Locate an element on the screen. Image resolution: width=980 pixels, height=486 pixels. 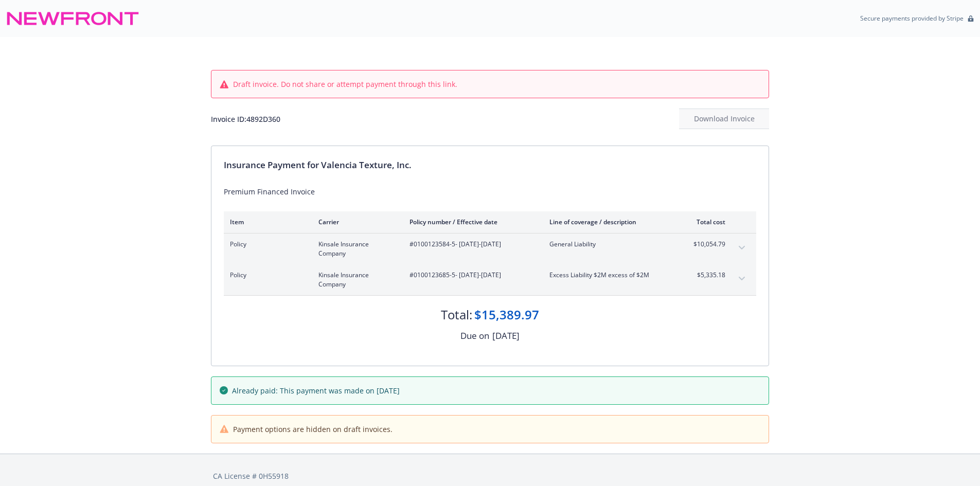
div: Total: is located at coordinates (456, 315).